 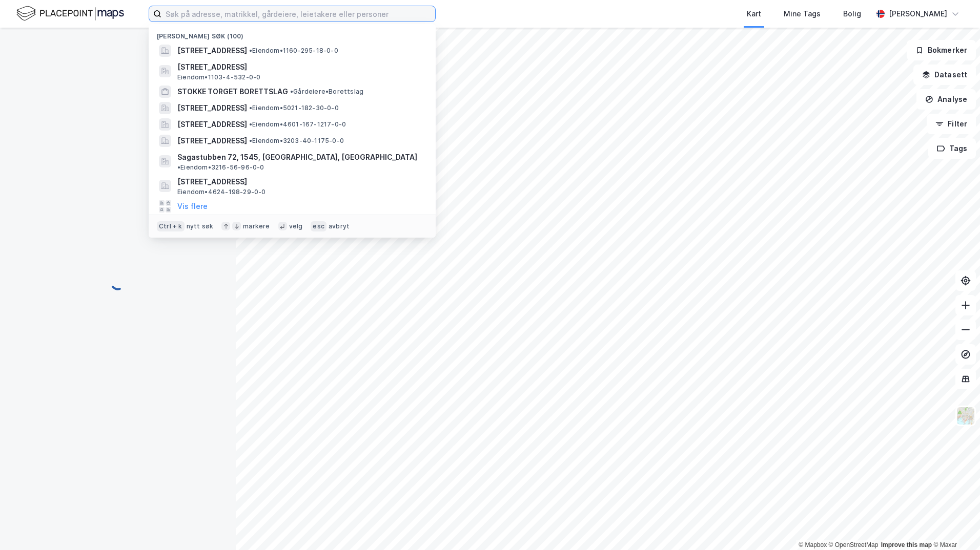 I want to click on div: Kart, so click(x=754, y=13).